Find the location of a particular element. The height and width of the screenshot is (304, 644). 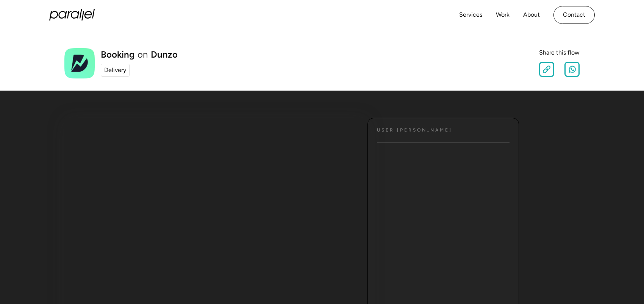

a: Services is located at coordinates (470, 15).